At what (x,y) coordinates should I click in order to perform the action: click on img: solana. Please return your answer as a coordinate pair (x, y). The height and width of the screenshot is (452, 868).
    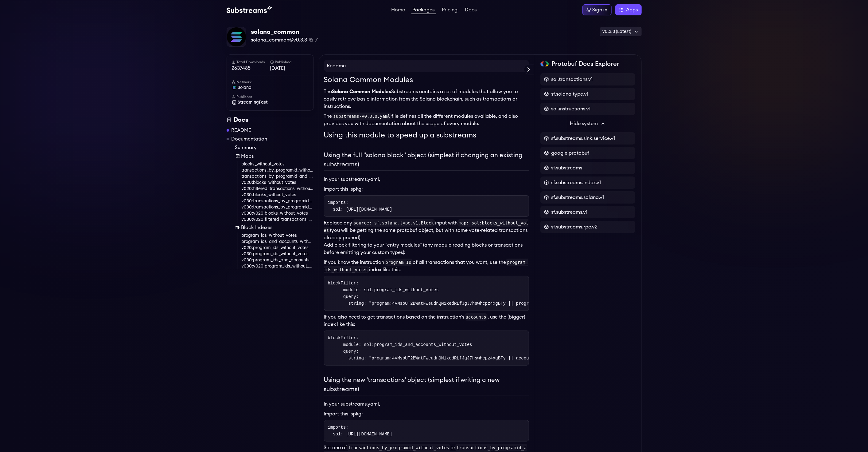
    Looking at the image, I should click on (235, 88).